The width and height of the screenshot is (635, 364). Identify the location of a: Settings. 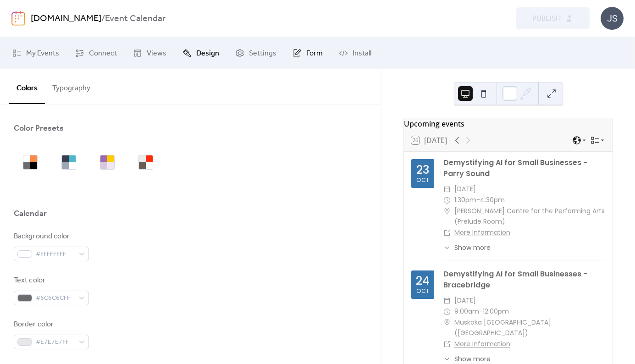
(256, 53).